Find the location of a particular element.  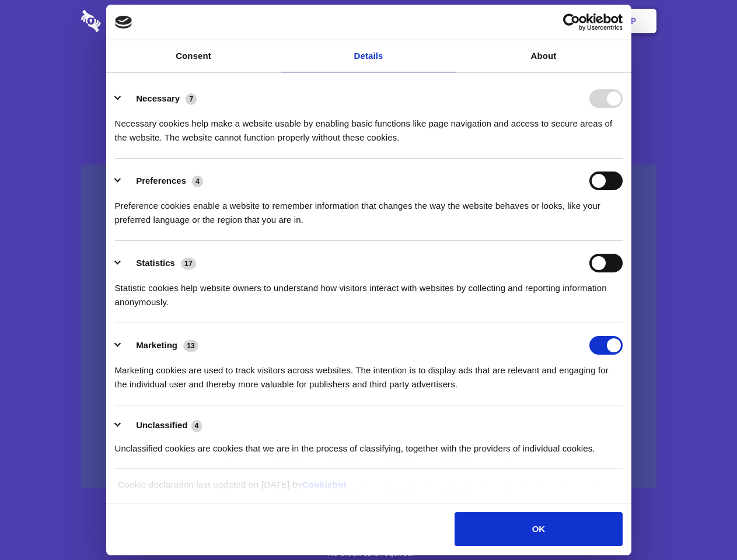

span: 7 is located at coordinates (191, 99).